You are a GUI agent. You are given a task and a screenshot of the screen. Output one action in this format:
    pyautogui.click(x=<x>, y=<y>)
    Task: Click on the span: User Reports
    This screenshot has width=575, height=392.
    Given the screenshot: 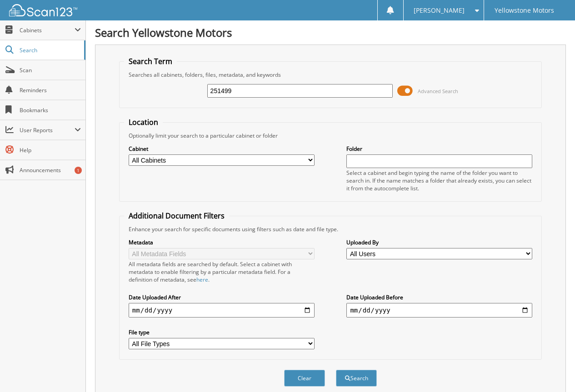 What is the action you would take?
    pyautogui.click(x=47, y=130)
    